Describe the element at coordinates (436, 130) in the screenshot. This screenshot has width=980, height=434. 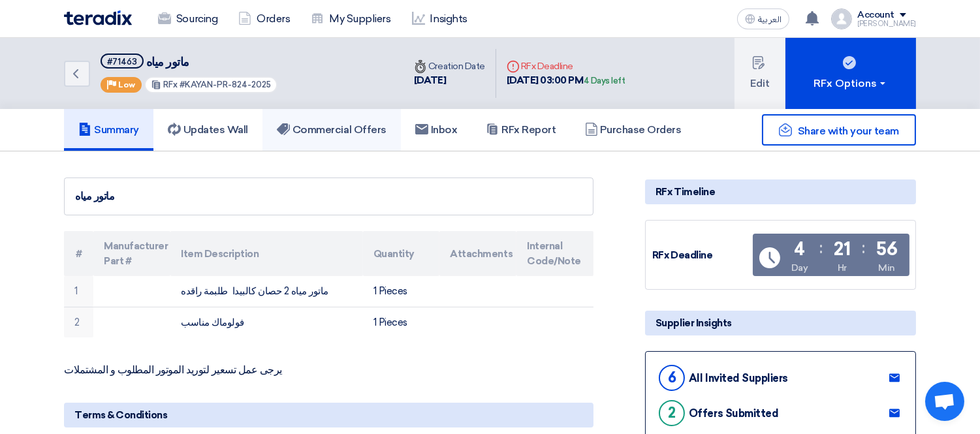
I see `h5: Inbox` at that location.